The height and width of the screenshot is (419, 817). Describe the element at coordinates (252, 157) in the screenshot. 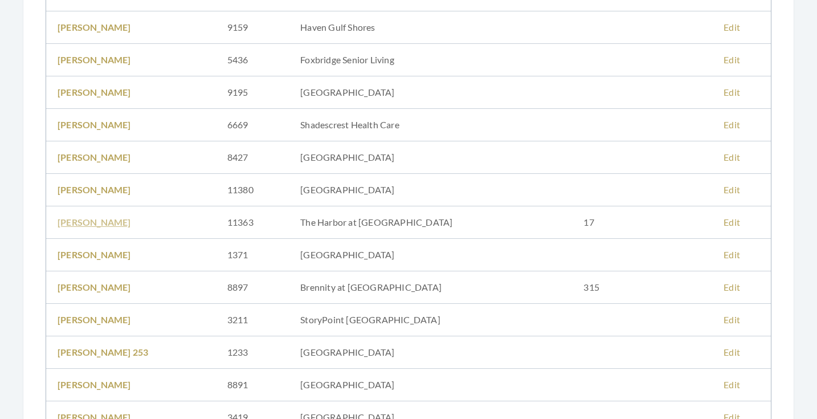

I see `td: 8427` at that location.